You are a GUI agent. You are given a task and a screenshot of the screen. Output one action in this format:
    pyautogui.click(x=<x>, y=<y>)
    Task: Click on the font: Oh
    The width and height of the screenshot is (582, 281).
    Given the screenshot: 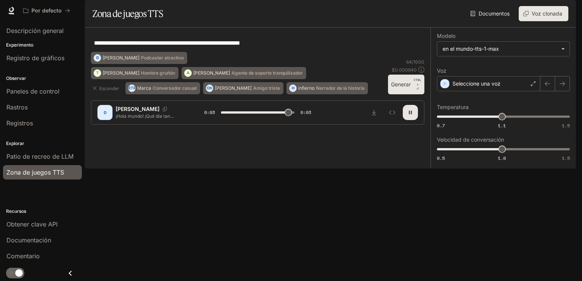 What is the action you would take?
    pyautogui.click(x=210, y=88)
    